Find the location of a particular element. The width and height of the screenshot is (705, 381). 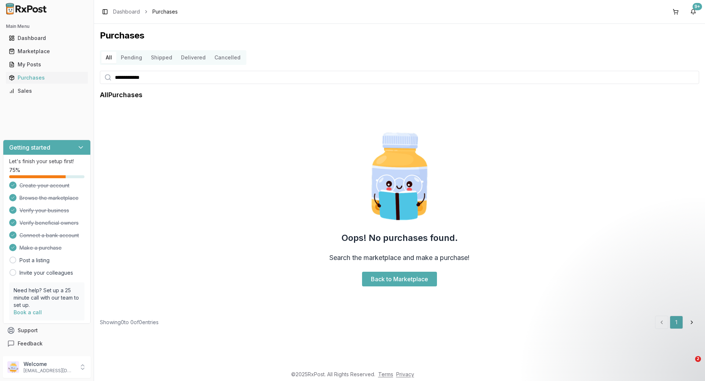

p: Welcome is located at coordinates (49, 364).